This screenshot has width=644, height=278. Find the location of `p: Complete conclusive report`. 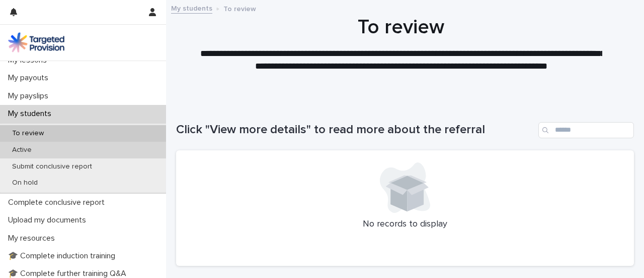

p: Complete conclusive report is located at coordinates (58, 202).